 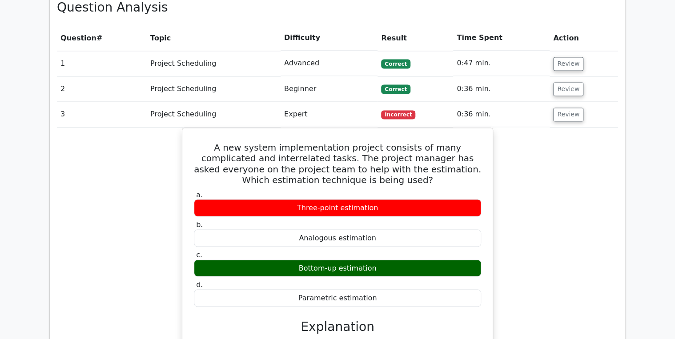 I want to click on td: 2, so click(x=102, y=89).